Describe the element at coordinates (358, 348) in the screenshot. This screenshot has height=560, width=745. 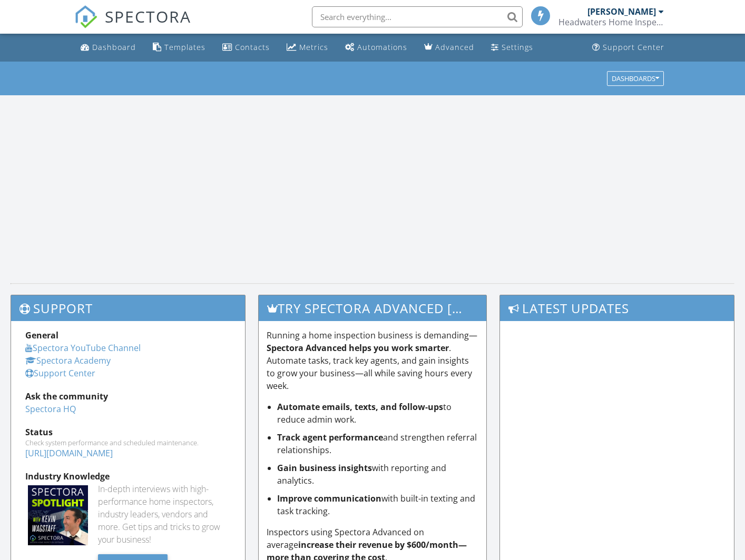
I see `strong: Spectora Advanced helps you work smarter` at that location.